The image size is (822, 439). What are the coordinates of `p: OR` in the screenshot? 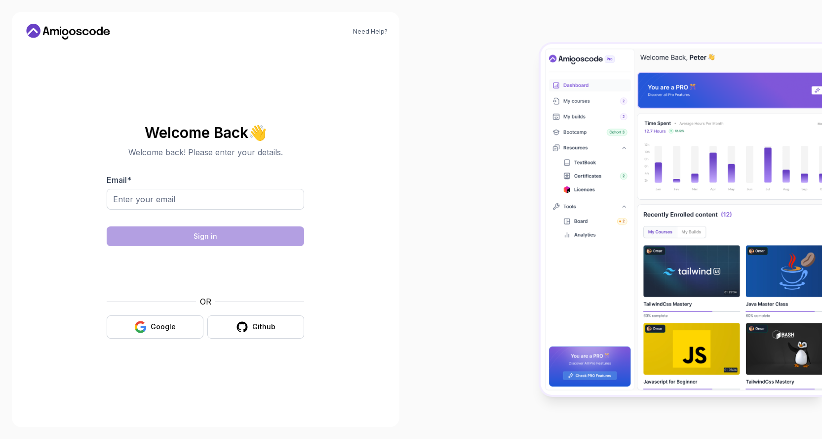 It's located at (205, 301).